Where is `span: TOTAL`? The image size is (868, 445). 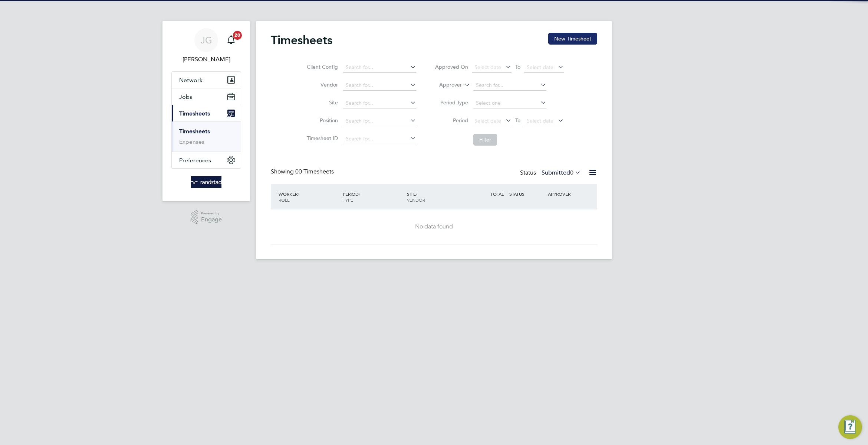
span: TOTAL is located at coordinates (497, 194).